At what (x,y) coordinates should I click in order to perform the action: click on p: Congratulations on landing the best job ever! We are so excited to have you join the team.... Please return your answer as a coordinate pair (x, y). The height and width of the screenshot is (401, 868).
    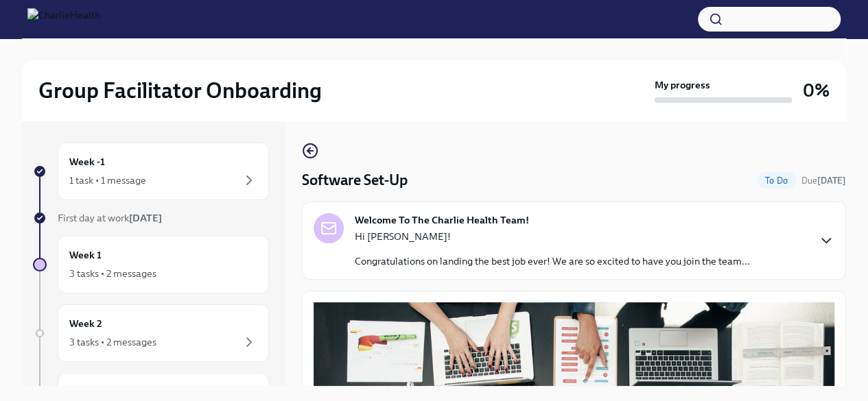
    Looking at the image, I should click on (552, 262).